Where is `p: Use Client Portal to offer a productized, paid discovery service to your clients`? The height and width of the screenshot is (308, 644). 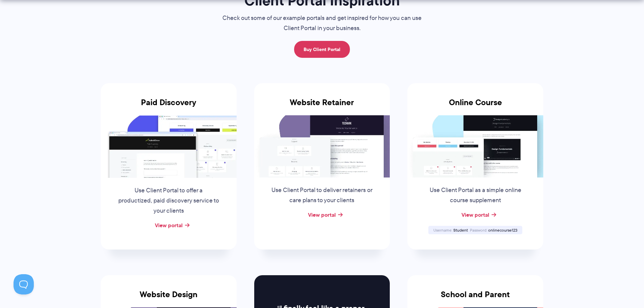
p: Use Client Portal to offer a productized, paid discovery service to your clients is located at coordinates (168, 201).